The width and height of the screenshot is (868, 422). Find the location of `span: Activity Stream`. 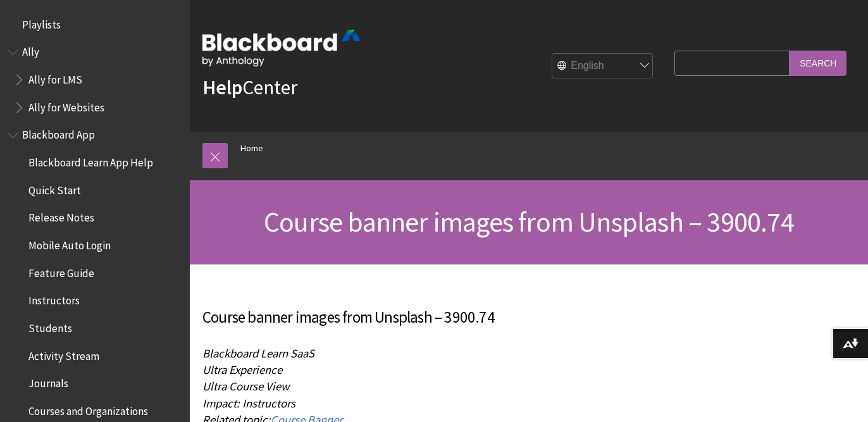

span: Activity Stream is located at coordinates (64, 354).